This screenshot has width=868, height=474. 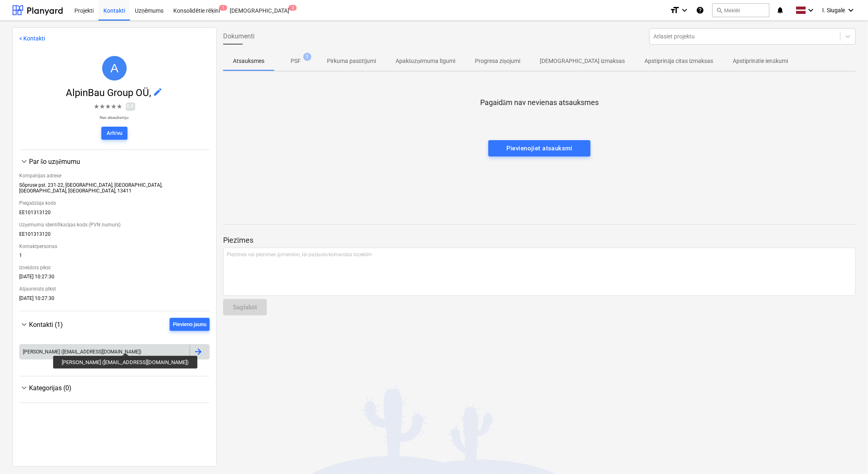 I want to click on div: Pievienojiet atsauksmi, so click(x=539, y=148).